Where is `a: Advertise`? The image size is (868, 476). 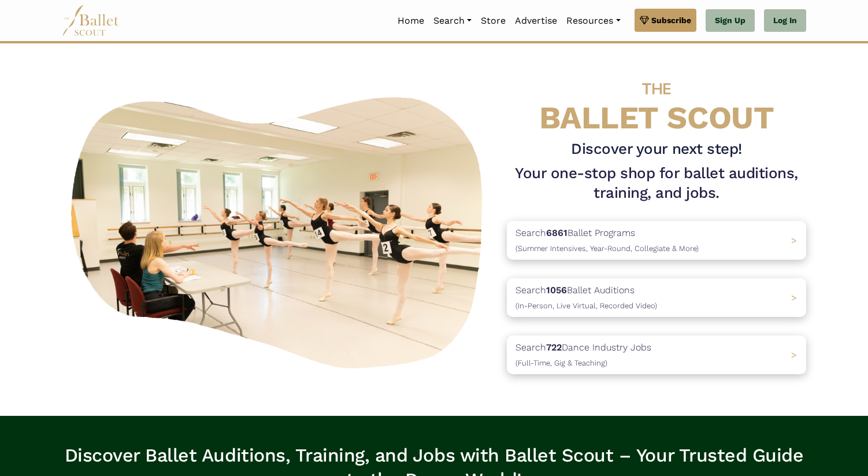 a: Advertise is located at coordinates (536, 21).